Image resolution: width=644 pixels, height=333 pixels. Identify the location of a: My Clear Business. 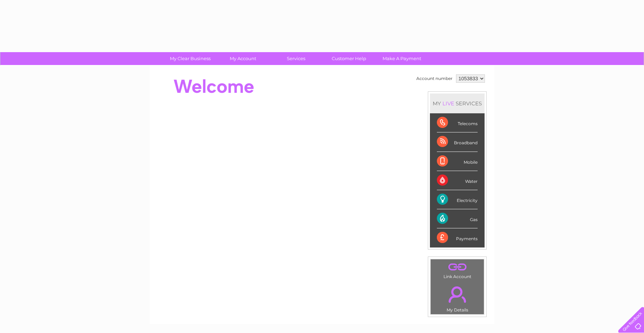
(190, 58).